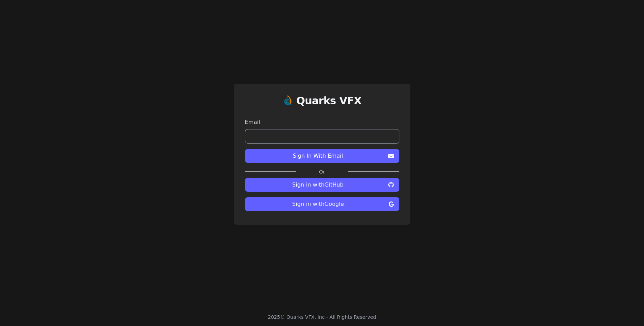  Describe the element at coordinates (322, 204) in the screenshot. I see `button: Sign in withGoogle` at that location.